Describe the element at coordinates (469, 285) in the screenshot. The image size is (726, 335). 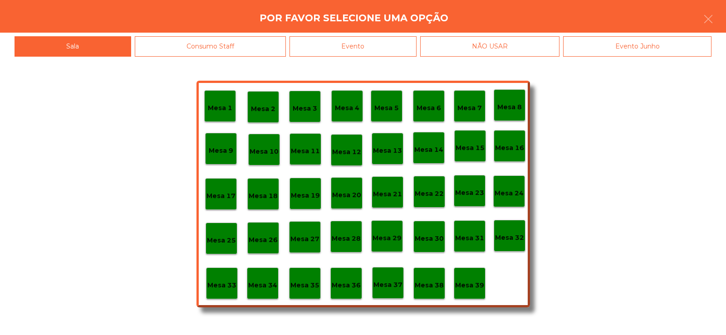
I see `p: Mesa 39` at that location.